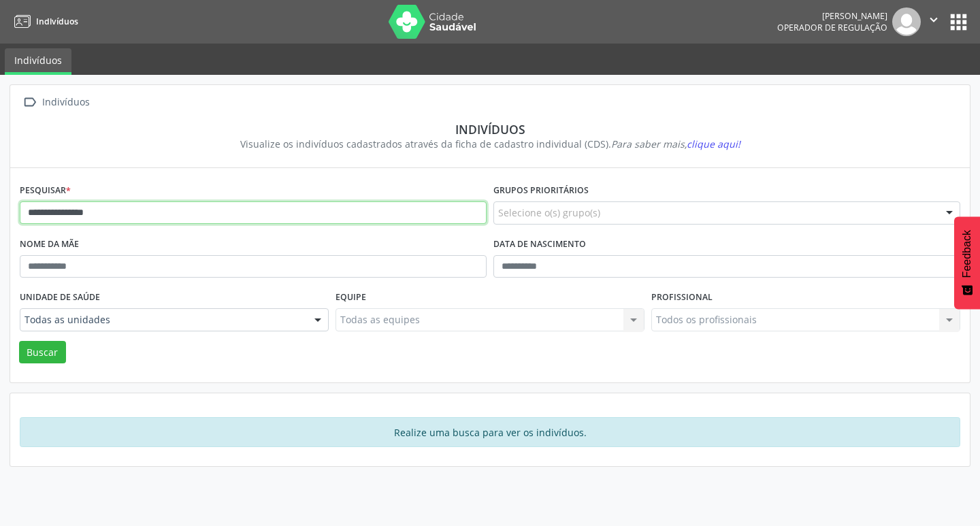  What do you see at coordinates (958, 22) in the screenshot?
I see `button: apps` at bounding box center [958, 22].